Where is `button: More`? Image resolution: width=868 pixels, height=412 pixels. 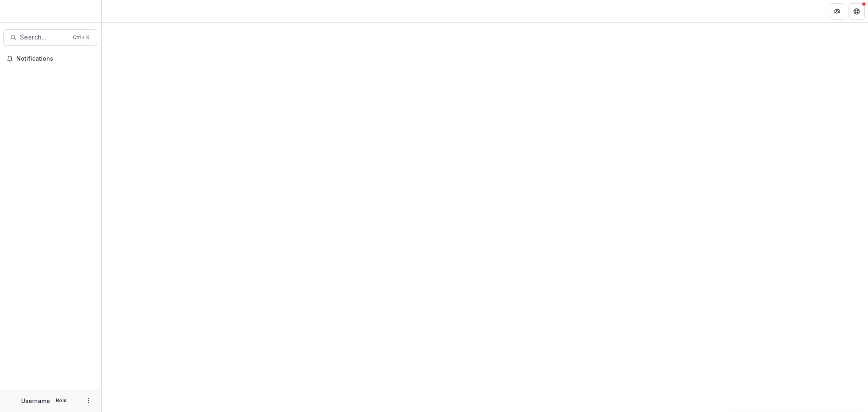
button: More is located at coordinates (88, 400).